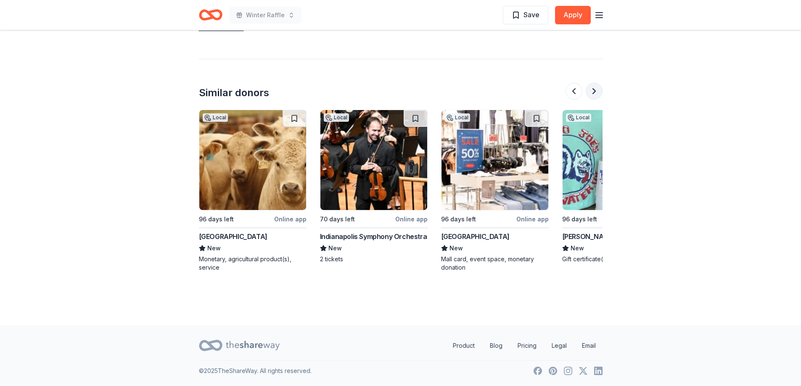 The height and width of the screenshot is (386, 801). Describe the element at coordinates (531, 15) in the screenshot. I see `span: Save` at that location.